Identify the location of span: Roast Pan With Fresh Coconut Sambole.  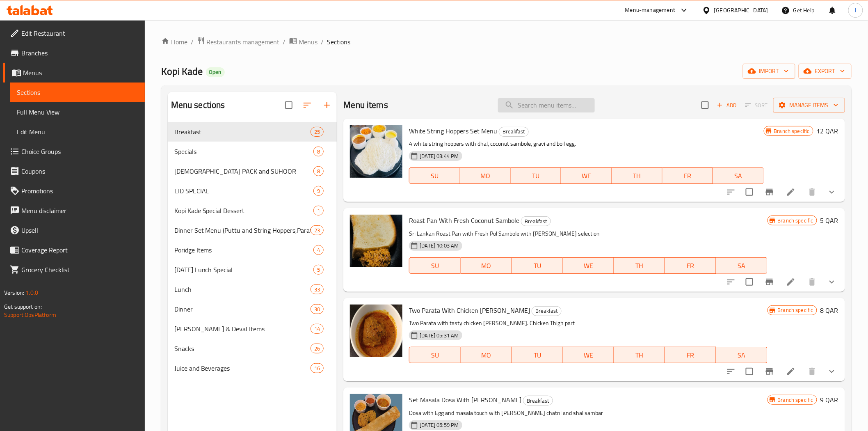
(464, 221).